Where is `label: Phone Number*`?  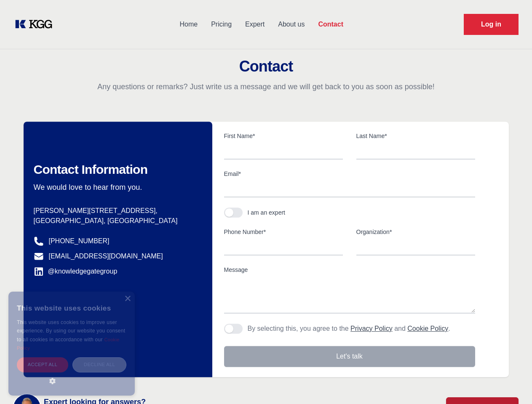
label: Phone Number* is located at coordinates (284, 232).